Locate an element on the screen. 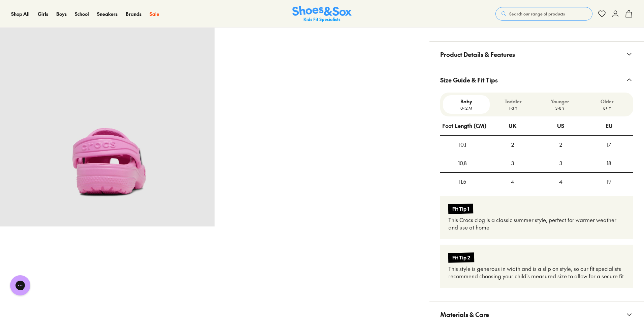  a: Sneakers is located at coordinates (107, 14).